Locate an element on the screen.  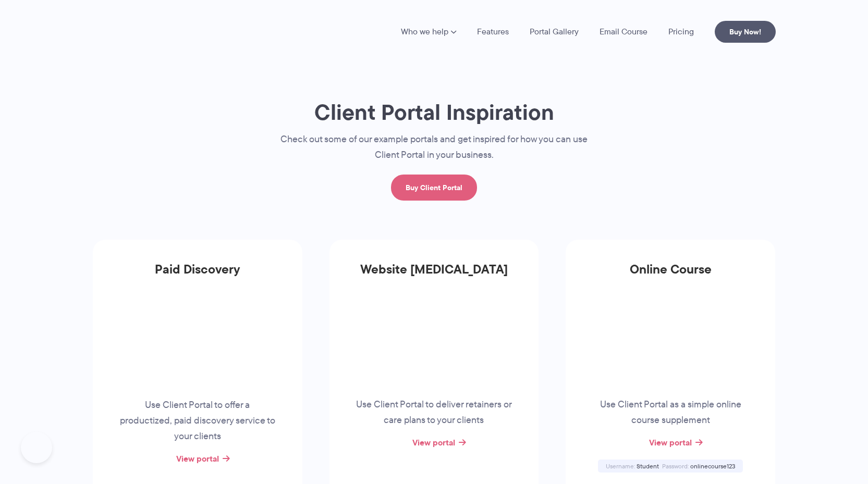
a: Email Course is located at coordinates (624, 32).